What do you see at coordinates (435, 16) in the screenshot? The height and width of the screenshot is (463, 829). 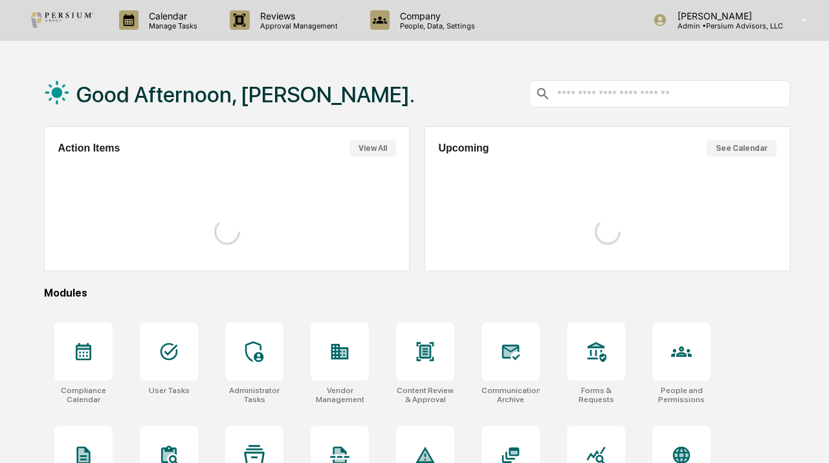 I see `p: Company` at bounding box center [435, 16].